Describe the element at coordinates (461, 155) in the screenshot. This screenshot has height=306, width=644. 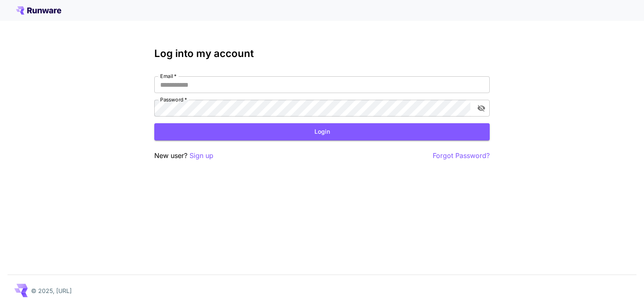
I see `p: Forgot Password?` at that location.